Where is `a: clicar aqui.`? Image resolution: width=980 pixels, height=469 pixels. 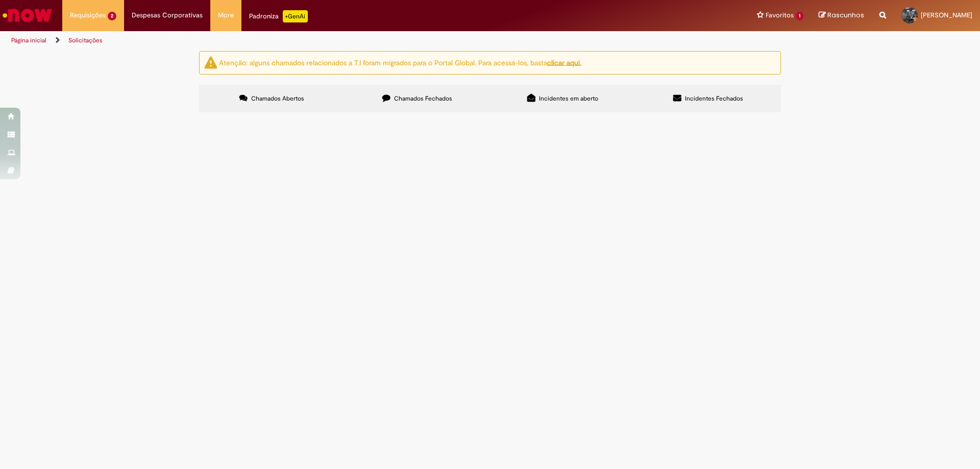
a: clicar aqui. is located at coordinates (564, 62).